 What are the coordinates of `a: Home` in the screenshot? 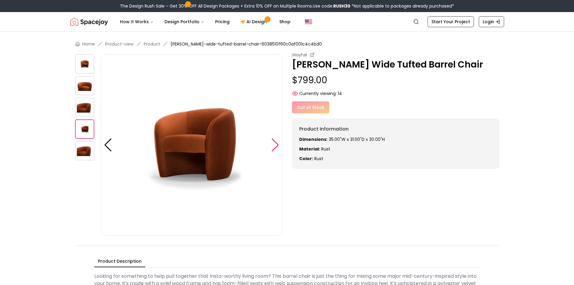 It's located at (89, 44).